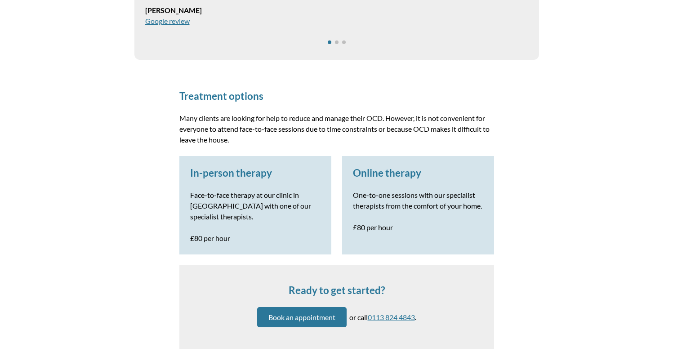 The width and height of the screenshot is (673, 361). Describe the element at coordinates (302, 317) in the screenshot. I see `a: Book an appointment` at that location.